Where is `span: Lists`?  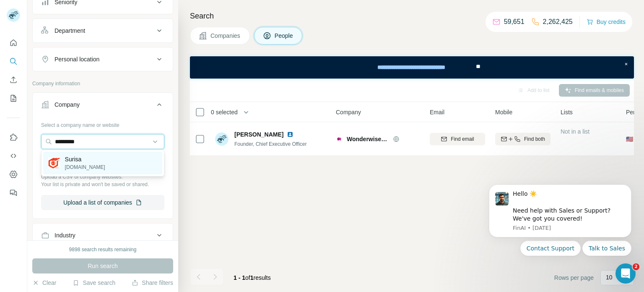 span: Lists is located at coordinates (567, 112).